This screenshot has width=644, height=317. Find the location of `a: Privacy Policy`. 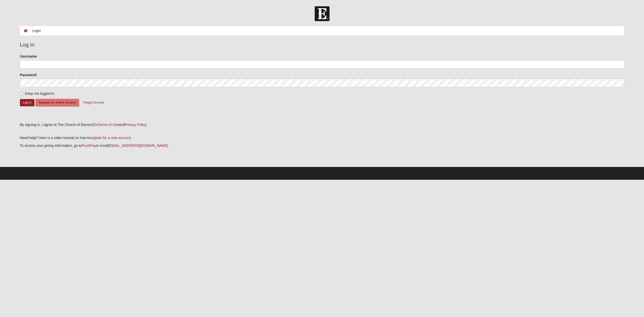

a: Privacy Policy is located at coordinates (135, 125).